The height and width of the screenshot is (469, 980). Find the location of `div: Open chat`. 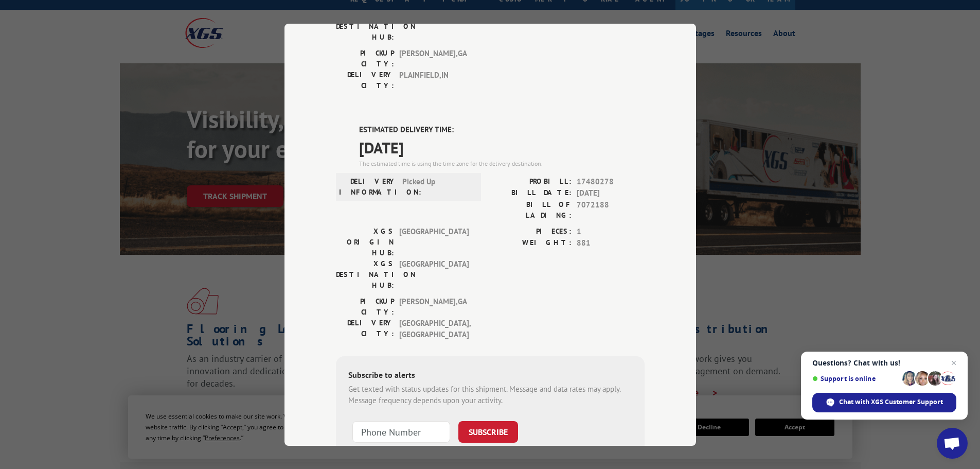

div: Open chat is located at coordinates (952, 443).